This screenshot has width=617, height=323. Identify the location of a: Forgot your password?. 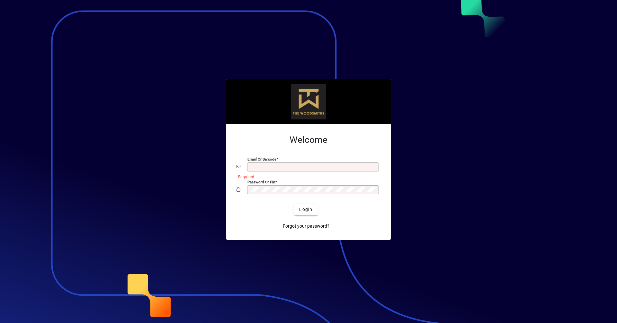
(306, 226).